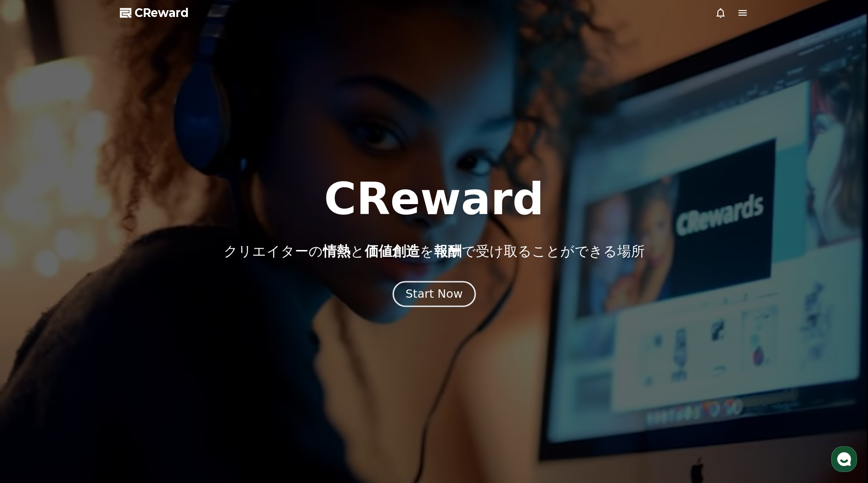 Image resolution: width=868 pixels, height=483 pixels. Describe the element at coordinates (89, 309) in the screenshot. I see `span: Messages` at that location.